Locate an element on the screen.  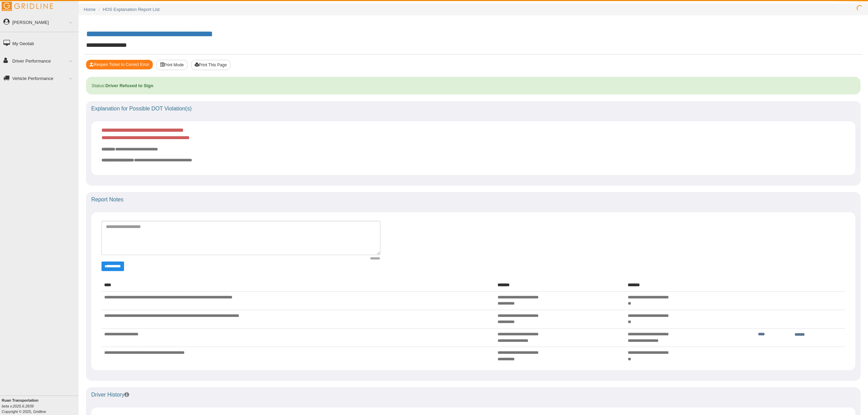
div: Copyright © 2025, Gridline is located at coordinates (40, 405).